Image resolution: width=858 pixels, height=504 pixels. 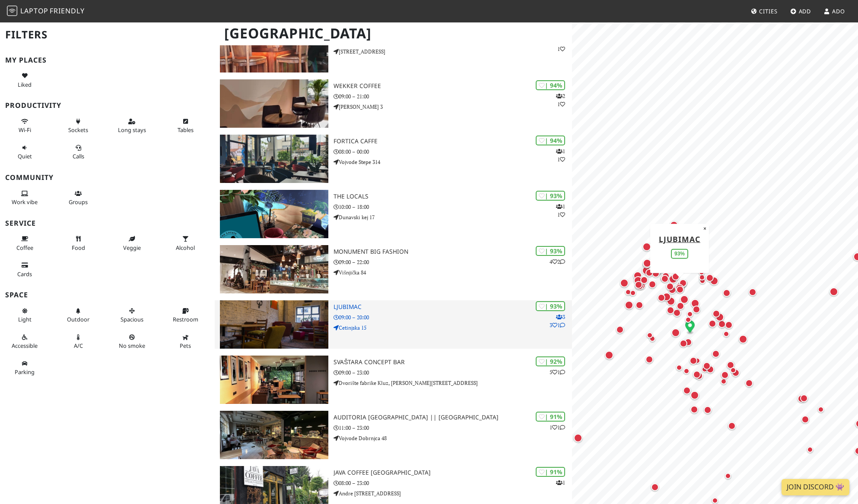 What do you see at coordinates (839, 11) in the screenshot?
I see `span: Ado` at bounding box center [839, 11].